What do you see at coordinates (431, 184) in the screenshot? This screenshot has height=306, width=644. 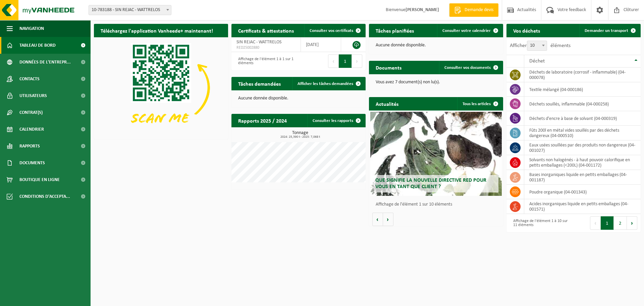 I see `span: Que signifie la nouvelle directive RED pour vous en tant que client ?` at bounding box center [431, 184].